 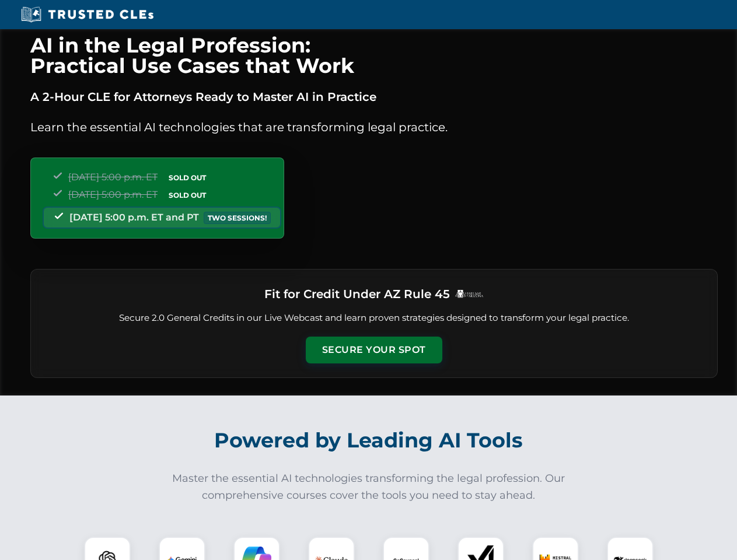 What do you see at coordinates (374, 350) in the screenshot?
I see `button: Secure Your Spot` at bounding box center [374, 350].